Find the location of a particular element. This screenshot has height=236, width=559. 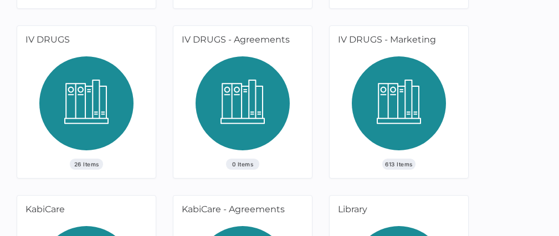

div: IV DRUGS - Marketing is located at coordinates (397, 41).